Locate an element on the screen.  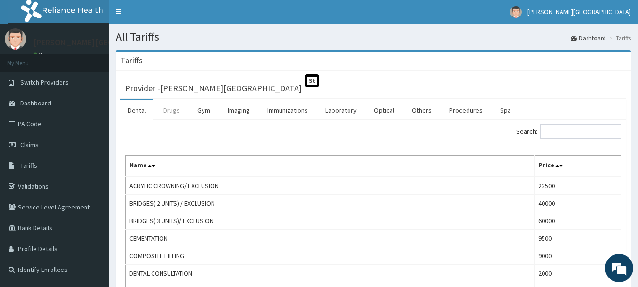
td: 40000 is located at coordinates (578, 203).